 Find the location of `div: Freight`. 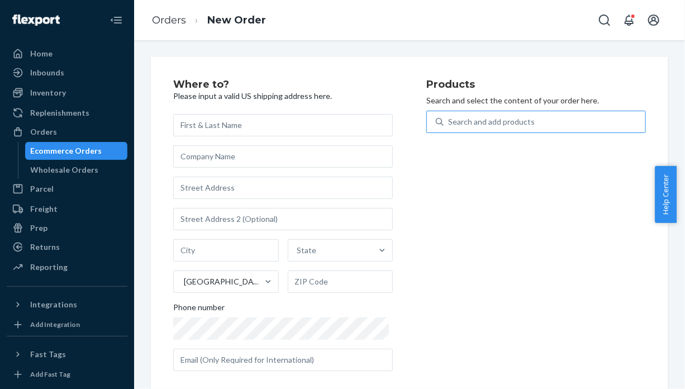

div: Freight is located at coordinates (44, 209).